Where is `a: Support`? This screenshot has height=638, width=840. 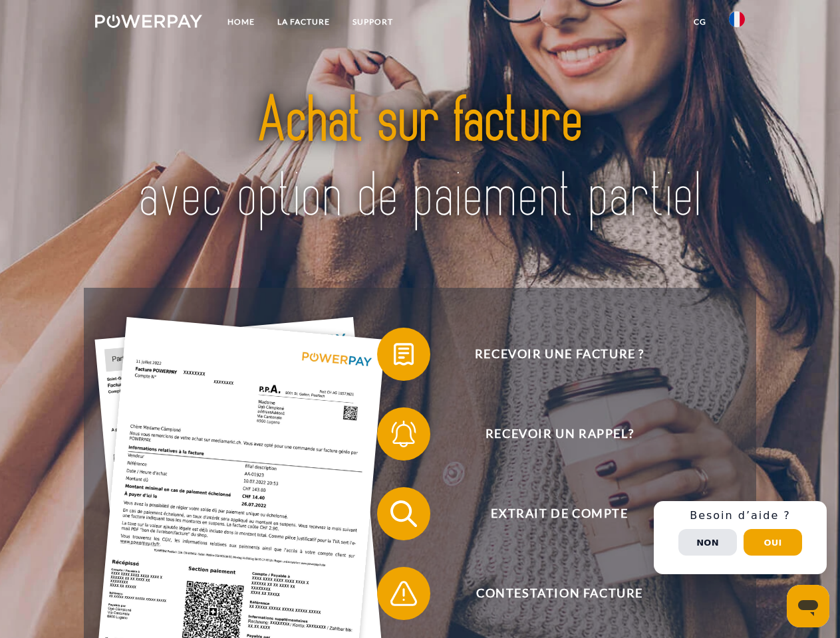
a: Support is located at coordinates (372, 22).